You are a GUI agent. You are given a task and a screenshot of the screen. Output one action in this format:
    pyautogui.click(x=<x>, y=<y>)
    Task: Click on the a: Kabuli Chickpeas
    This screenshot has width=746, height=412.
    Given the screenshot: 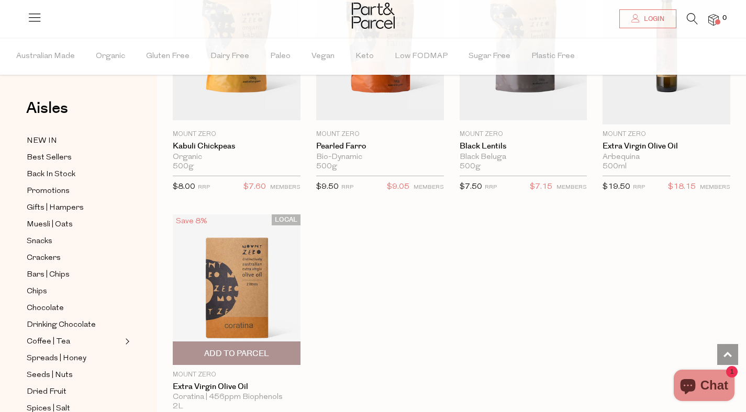 What is the action you would take?
    pyautogui.click(x=237, y=147)
    